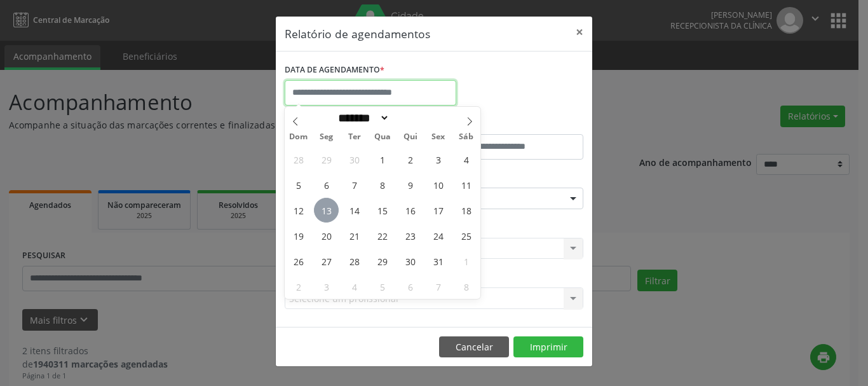 This screenshot has height=386, width=868. Describe the element at coordinates (411, 118) in the screenshot. I see `input: Year` at that location.